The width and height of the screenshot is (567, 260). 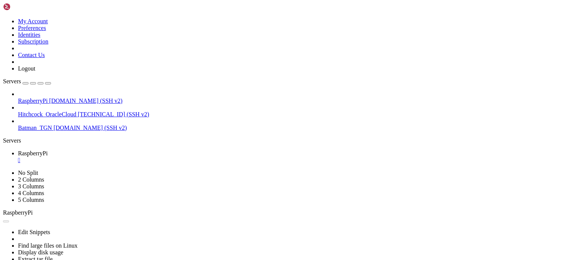 I want to click on a: 2 Columns, so click(x=31, y=179).